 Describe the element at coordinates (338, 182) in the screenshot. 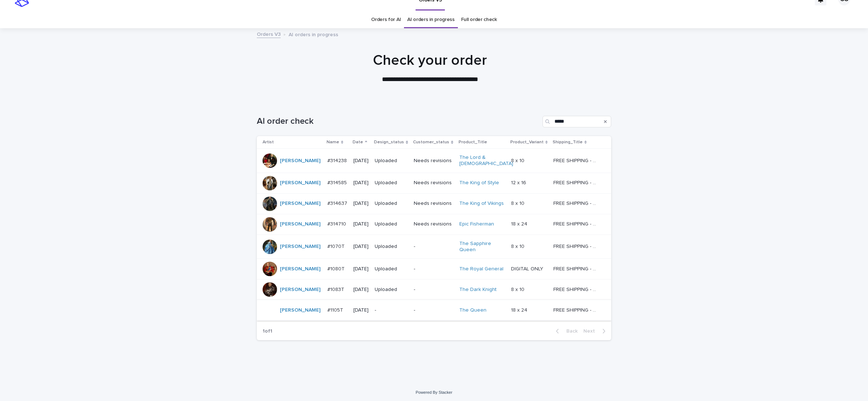

I see `p: #314585` at that location.